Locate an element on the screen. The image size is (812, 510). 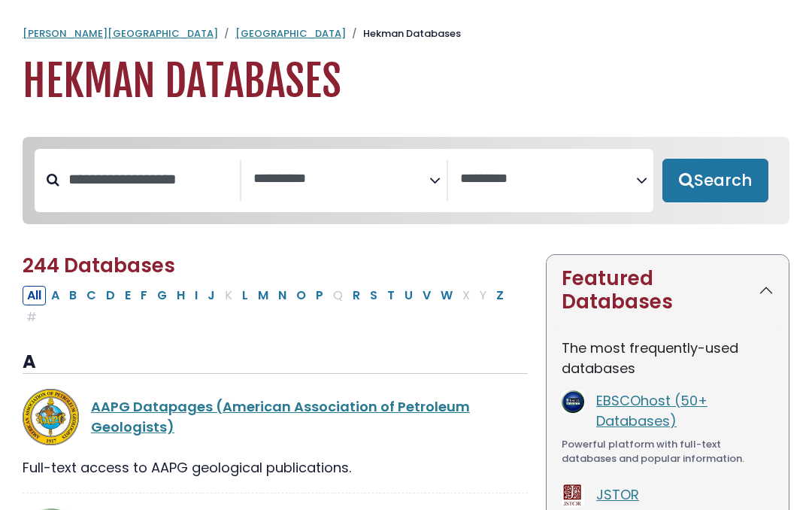
button: Filter Results V is located at coordinates (426, 296).